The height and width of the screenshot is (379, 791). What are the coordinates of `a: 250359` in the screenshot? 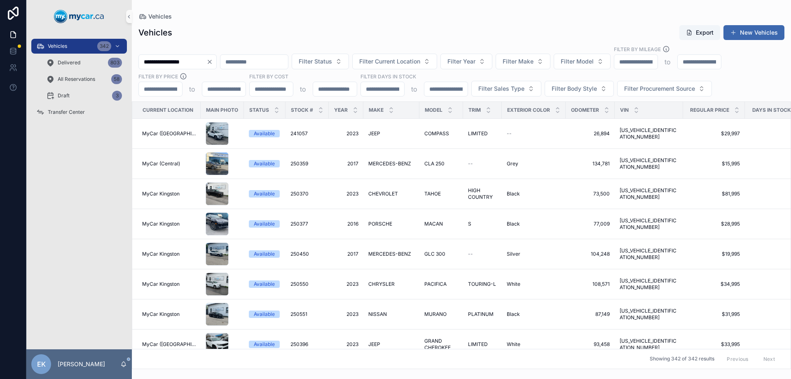 It's located at (307, 164).